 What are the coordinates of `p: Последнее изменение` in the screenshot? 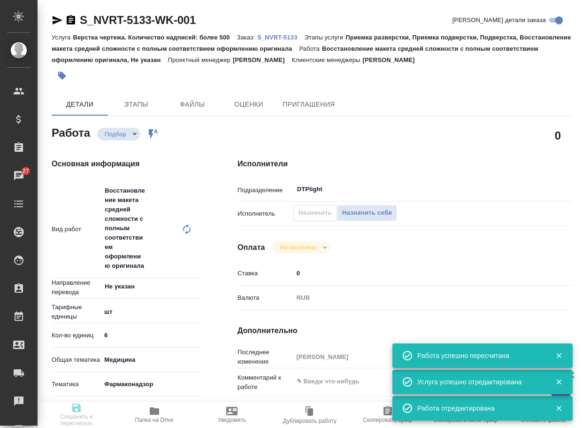 It's located at (265, 357).